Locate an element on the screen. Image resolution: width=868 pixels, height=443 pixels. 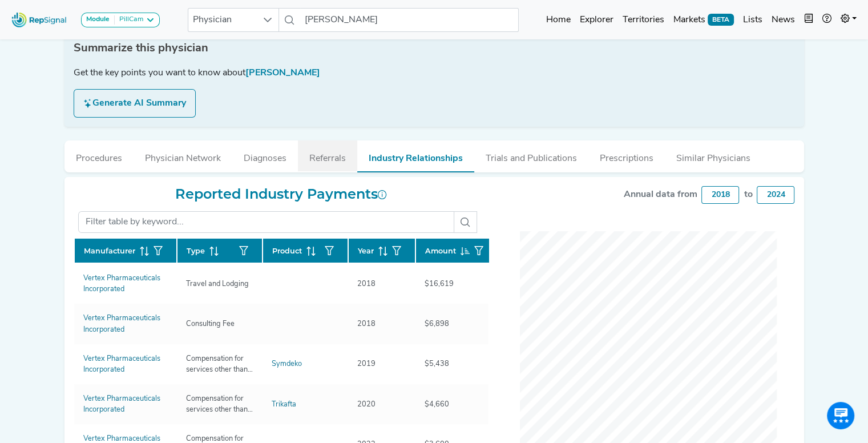
div: $5,438 is located at coordinates (437, 363).